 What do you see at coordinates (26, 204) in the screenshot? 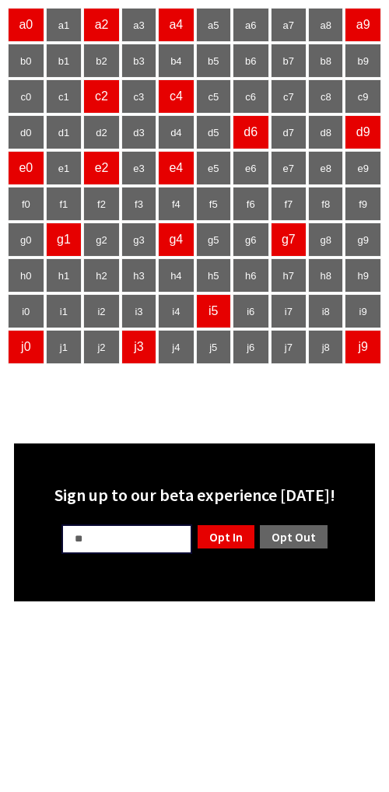
I see `td: f0` at bounding box center [26, 204].